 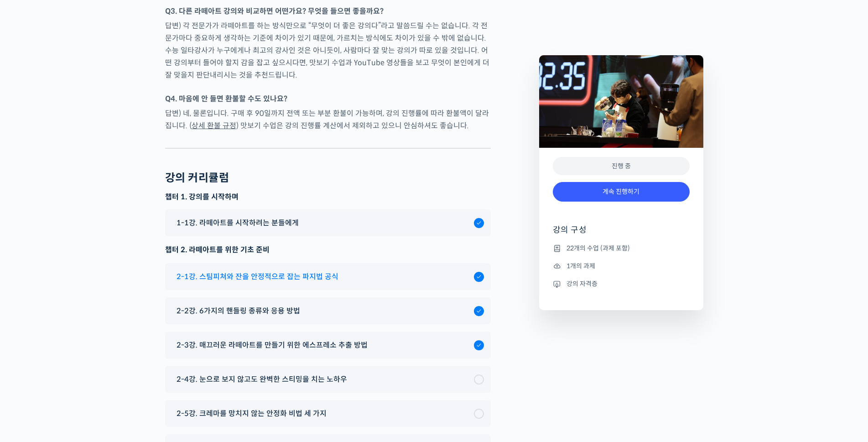 What do you see at coordinates (328, 276) in the screenshot?
I see `a: 2-1강. 스팀피쳐와 잔을 안정적으로 잡는 파지법 공식` at bounding box center [328, 276].